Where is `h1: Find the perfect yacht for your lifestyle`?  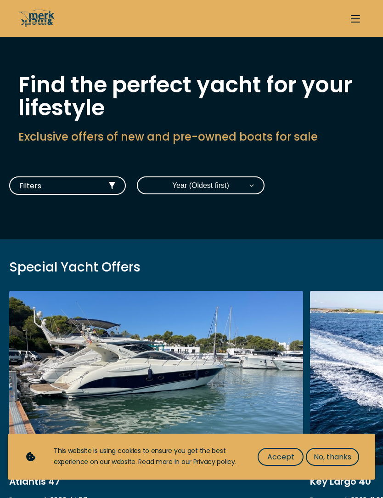
h1: Find the perfect yacht for your lifestyle is located at coordinates (192, 96).